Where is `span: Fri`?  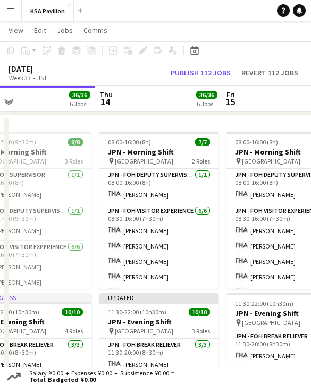
span: Fri is located at coordinates (231, 95).